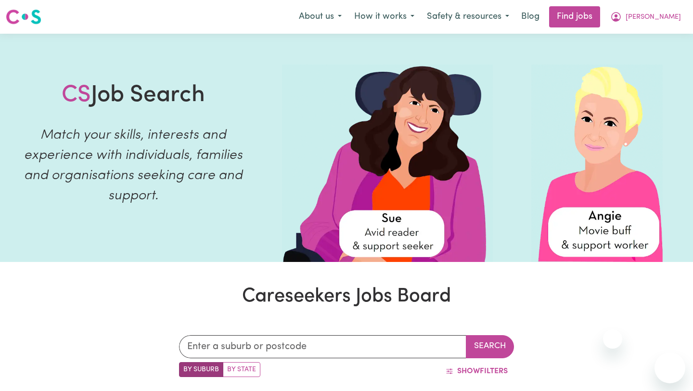 The width and height of the screenshot is (693, 391). Describe the element at coordinates (490, 346) in the screenshot. I see `button: Search` at that location.